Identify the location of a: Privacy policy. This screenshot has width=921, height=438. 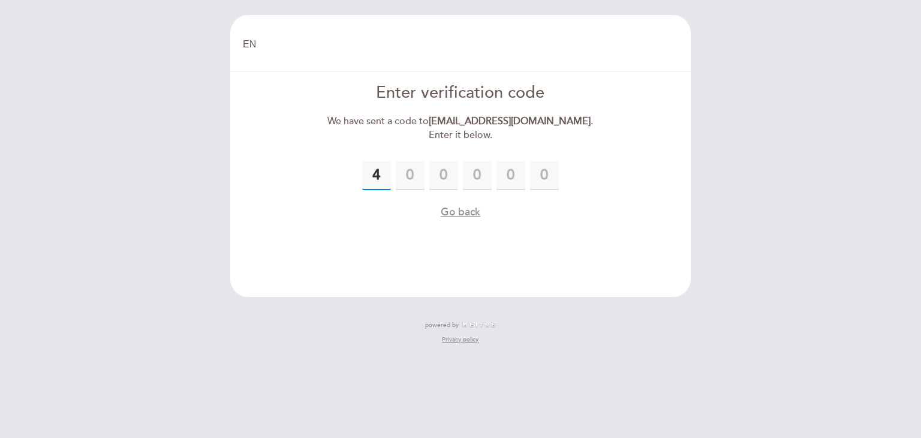
(460, 339).